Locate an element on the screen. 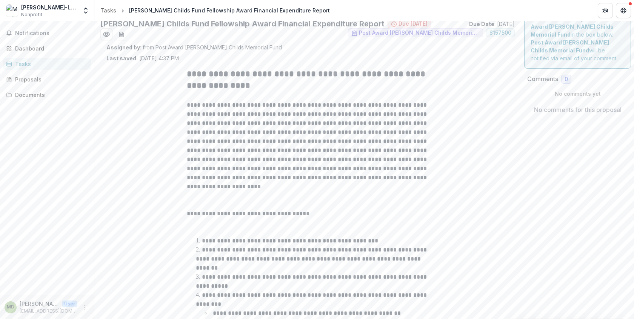  a: Proposals is located at coordinates (47, 79).